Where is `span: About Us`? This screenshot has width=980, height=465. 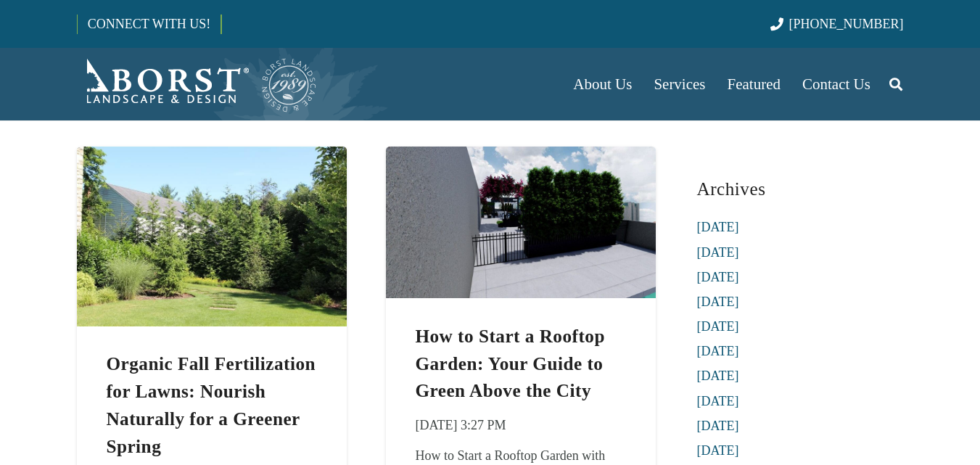
span: About Us is located at coordinates (602, 84).